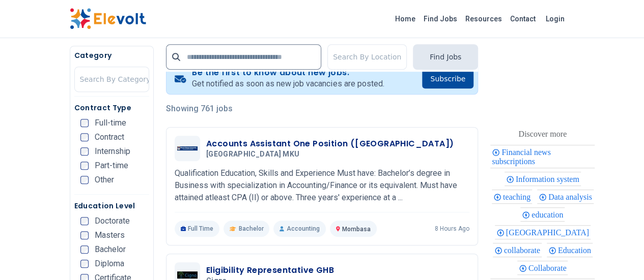  What do you see at coordinates (188, 149) in the screenshot?
I see `img: Mount Kenya University MKU` at bounding box center [188, 149].